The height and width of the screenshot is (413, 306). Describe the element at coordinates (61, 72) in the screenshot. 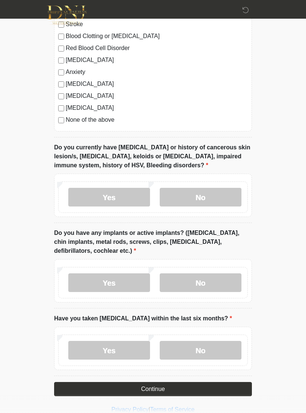

I see `input: Anxiety` at that location.